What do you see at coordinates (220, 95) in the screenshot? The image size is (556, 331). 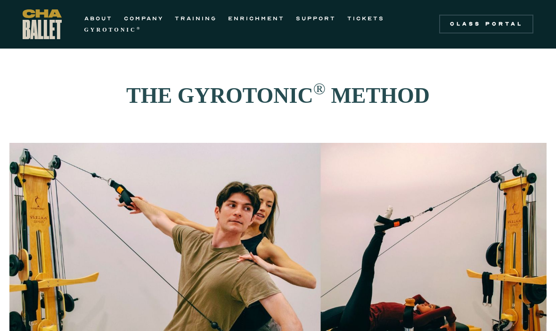 I see `strong: THE GYROTONIC` at bounding box center [220, 95].